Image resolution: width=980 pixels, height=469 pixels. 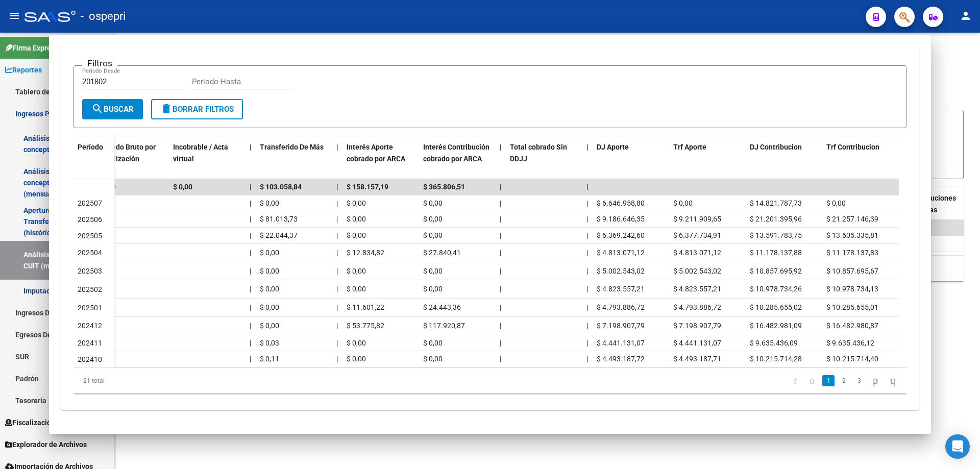 I want to click on span: DJ Contribucion, so click(x=776, y=147).